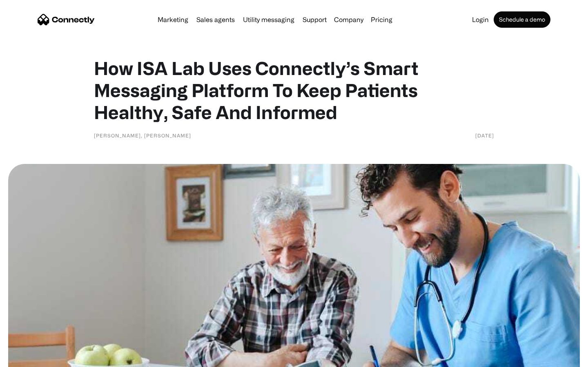 The width and height of the screenshot is (588, 367). I want to click on h1: How ISA Lab Uses Connectly’s Smart Messaging Platform To Keep Patients Healthy, Safe And Informed, so click(294, 90).